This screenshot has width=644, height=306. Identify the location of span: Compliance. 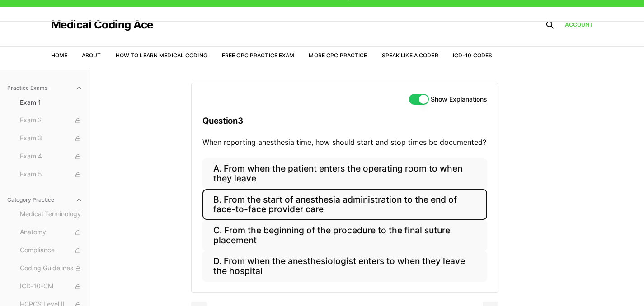
(51, 251).